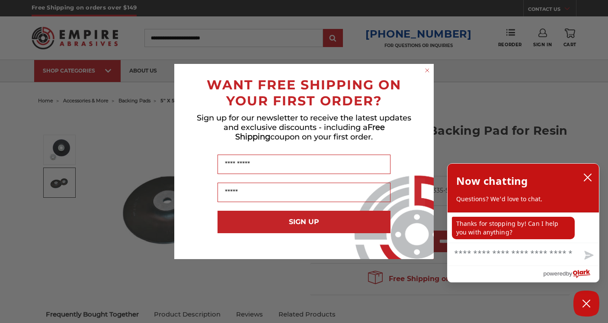  What do you see at coordinates (588, 256) in the screenshot?
I see `button: Send message` at bounding box center [588, 256].